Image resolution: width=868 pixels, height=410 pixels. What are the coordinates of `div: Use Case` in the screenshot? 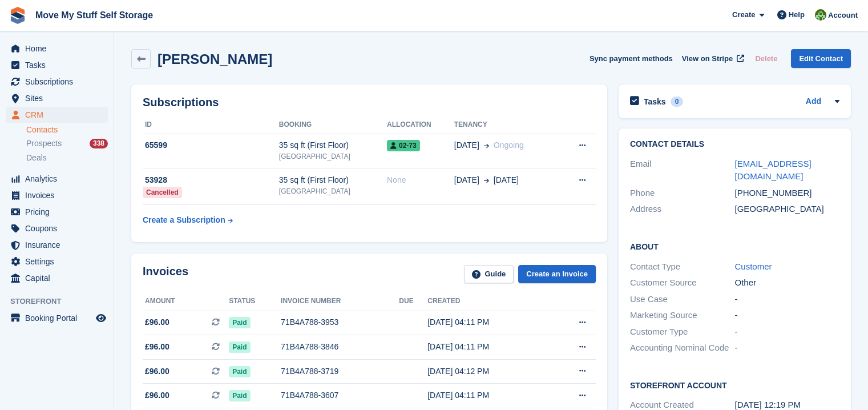 It's located at (683, 299).